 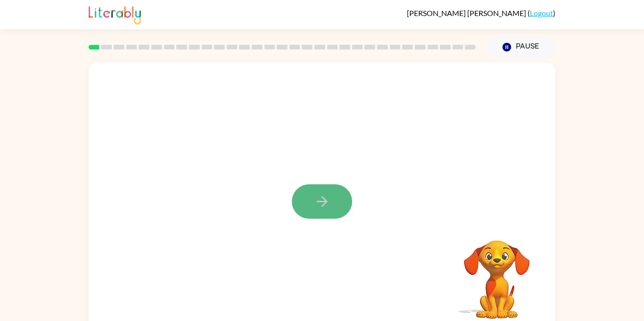 What do you see at coordinates (521, 47) in the screenshot?
I see `button: Pause` at bounding box center [521, 47].